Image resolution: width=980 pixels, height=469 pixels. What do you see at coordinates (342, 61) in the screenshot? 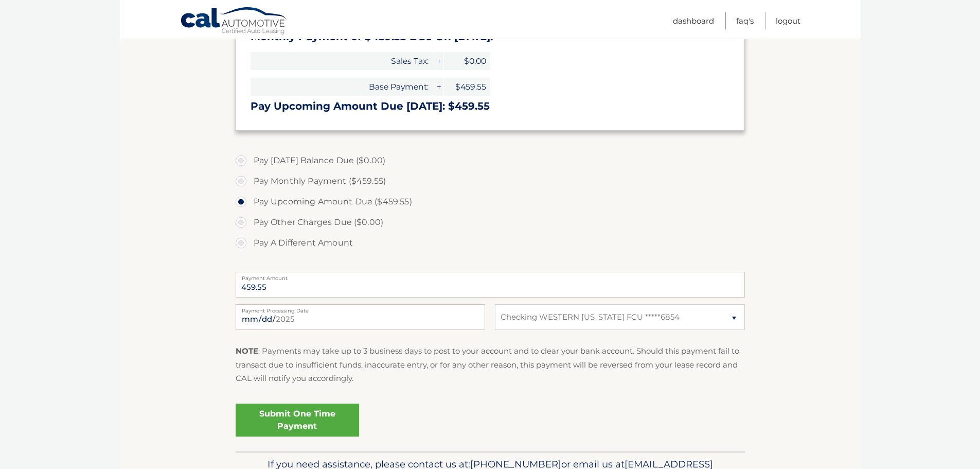
I see `span: Sales Tax:` at bounding box center [342, 61].